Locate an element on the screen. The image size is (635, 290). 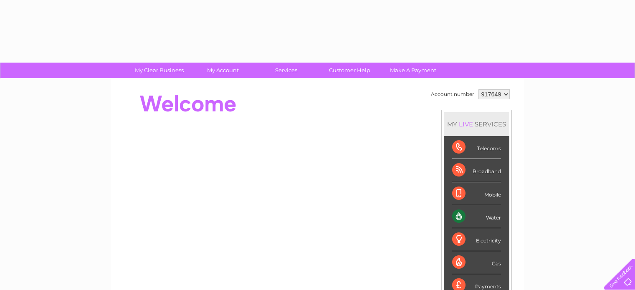
td: Account number is located at coordinates (453, 94).